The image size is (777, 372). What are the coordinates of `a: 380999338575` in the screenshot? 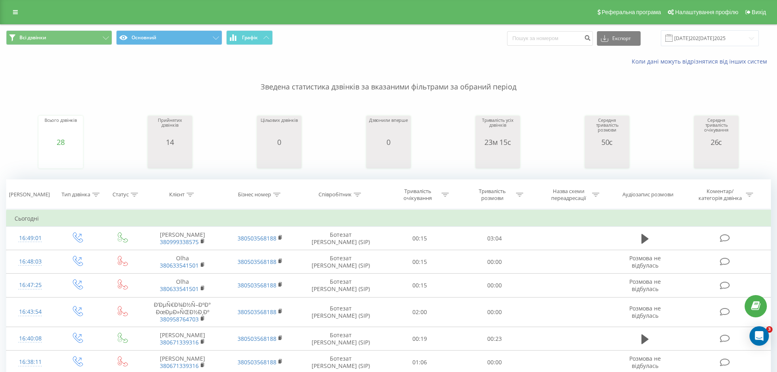 It's located at (179, 242).